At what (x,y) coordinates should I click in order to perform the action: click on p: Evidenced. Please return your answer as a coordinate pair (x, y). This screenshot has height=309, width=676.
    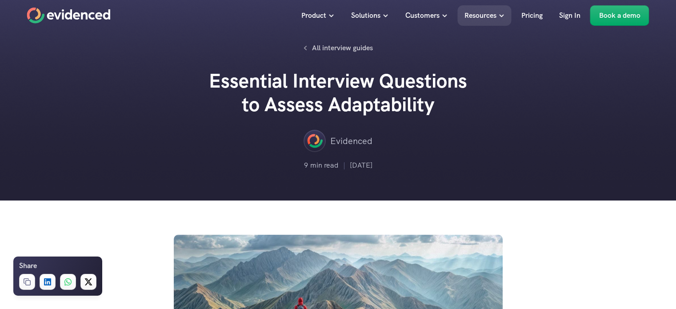
    Looking at the image, I should click on (351, 141).